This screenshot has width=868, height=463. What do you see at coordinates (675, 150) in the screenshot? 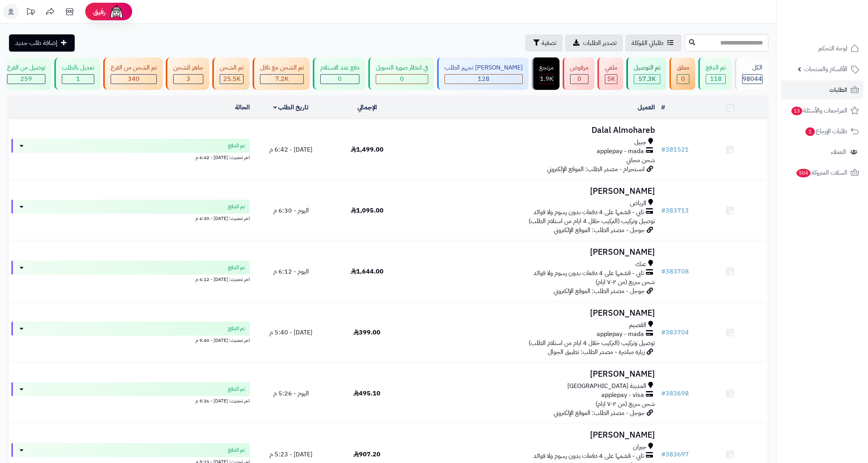
I see `a: #381521` at bounding box center [675, 150].